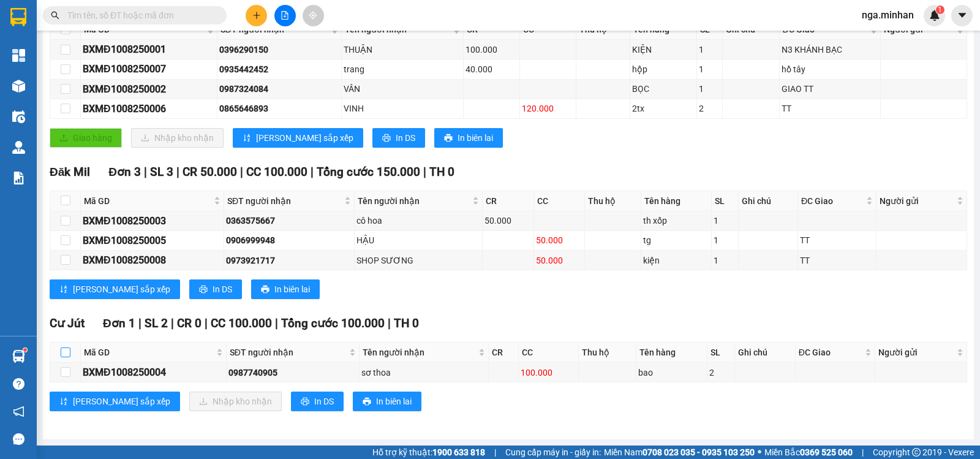  I want to click on div: 2, so click(709, 108).